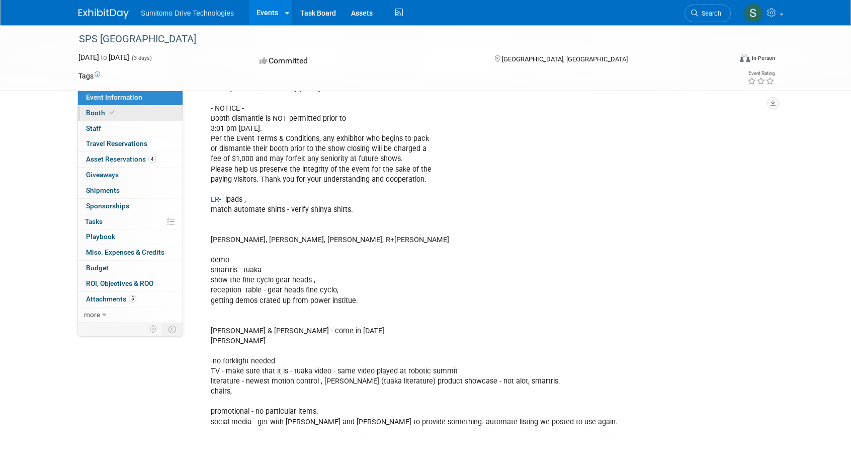  I want to click on a: Booth, so click(130, 113).